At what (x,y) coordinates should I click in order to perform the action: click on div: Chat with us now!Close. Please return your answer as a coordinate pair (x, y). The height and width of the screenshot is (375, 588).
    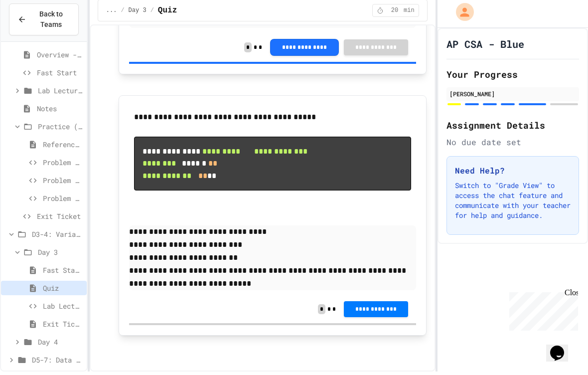
    Looking at the image, I should click on (37, 33).